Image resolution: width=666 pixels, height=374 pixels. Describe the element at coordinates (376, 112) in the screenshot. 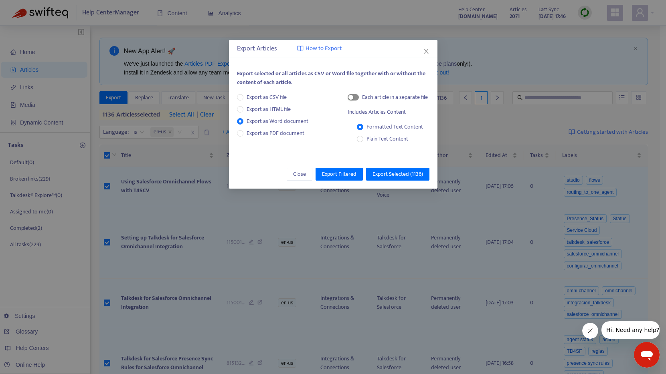

I see `div: Includes Articles Content` at that location.